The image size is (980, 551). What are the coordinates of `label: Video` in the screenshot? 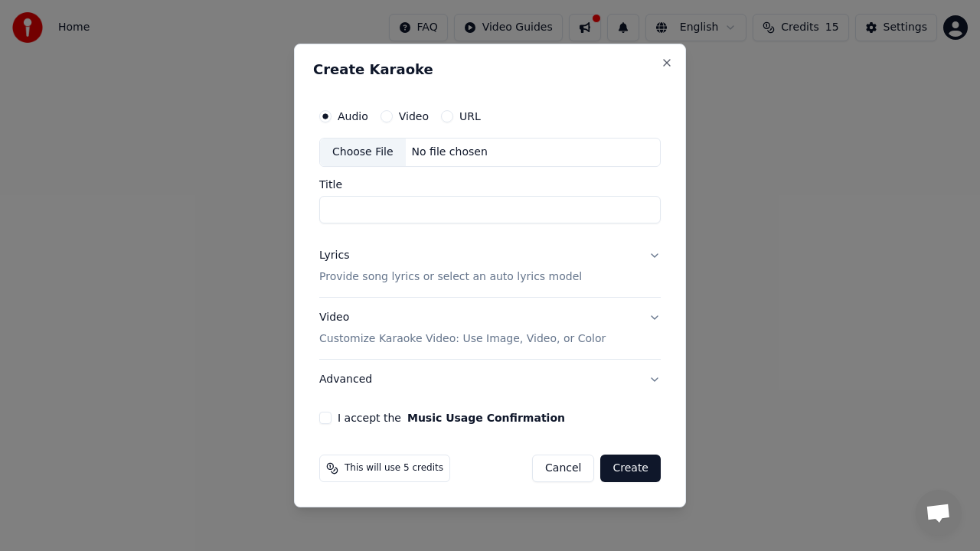 It's located at (413, 116).